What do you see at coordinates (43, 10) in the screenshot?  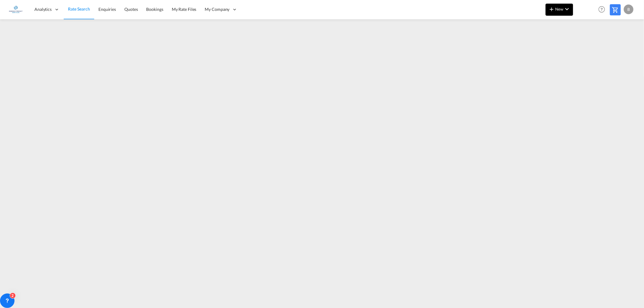 I see `span: Analytics` at bounding box center [43, 10].